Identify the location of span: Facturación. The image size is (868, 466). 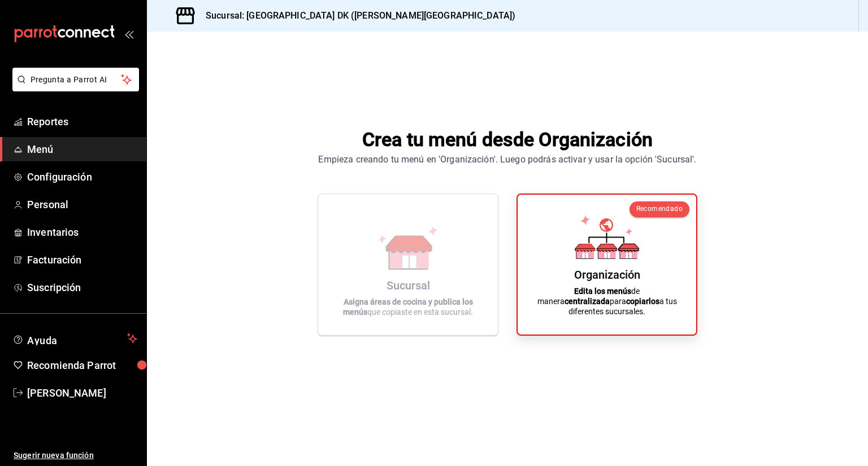
(82, 260).